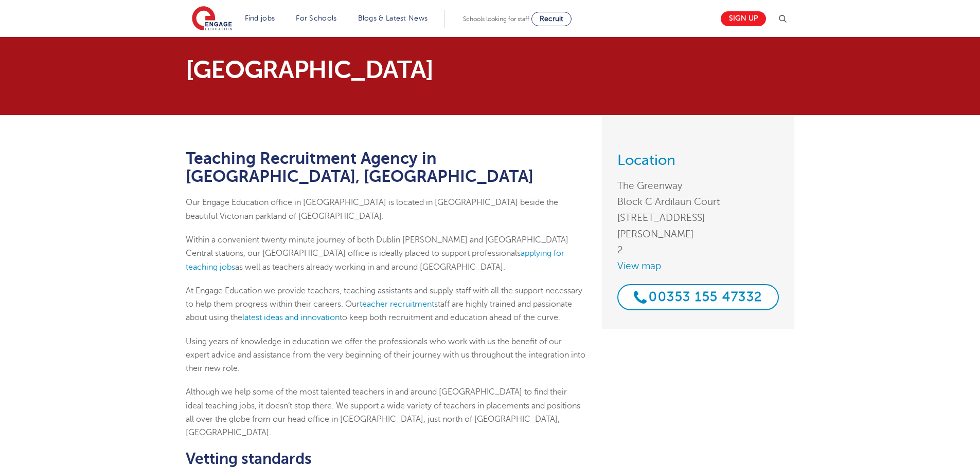 Image resolution: width=980 pixels, height=468 pixels. Describe the element at coordinates (290, 318) in the screenshot. I see `a: latest ideas and innovation` at that location.